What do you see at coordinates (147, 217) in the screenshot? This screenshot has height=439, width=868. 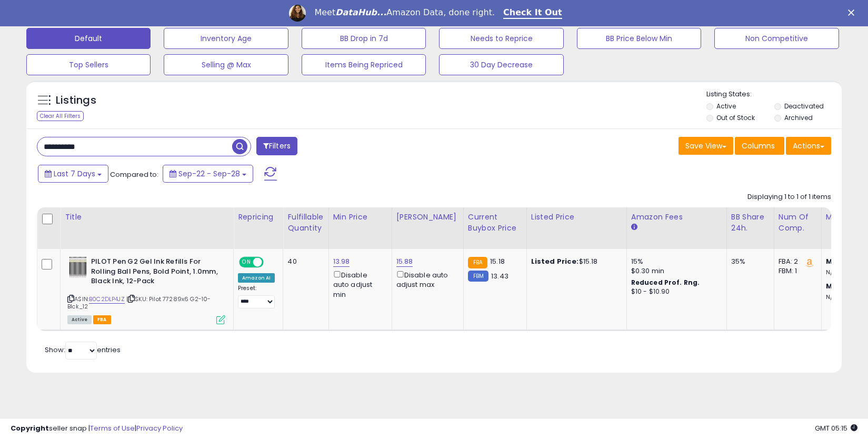 I see `div: Title` at bounding box center [147, 217].